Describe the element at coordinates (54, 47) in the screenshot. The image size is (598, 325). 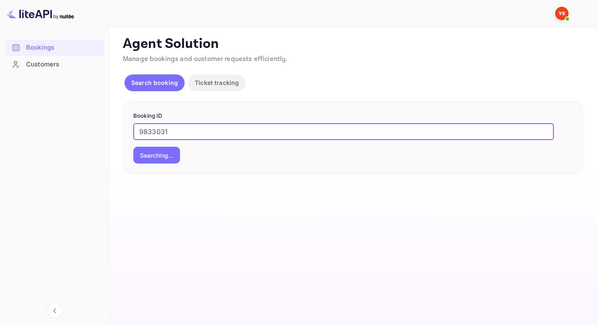
I see `a: Bookings` at that location.